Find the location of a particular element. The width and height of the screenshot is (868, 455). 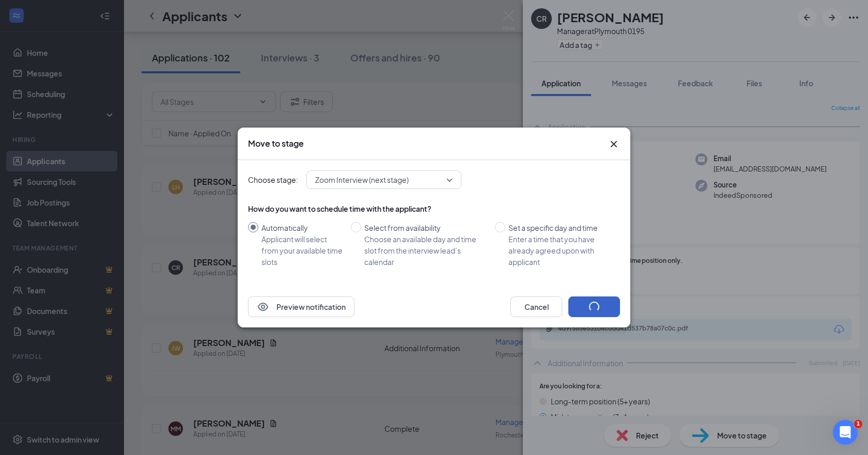

button: Cancel is located at coordinates (537, 307).